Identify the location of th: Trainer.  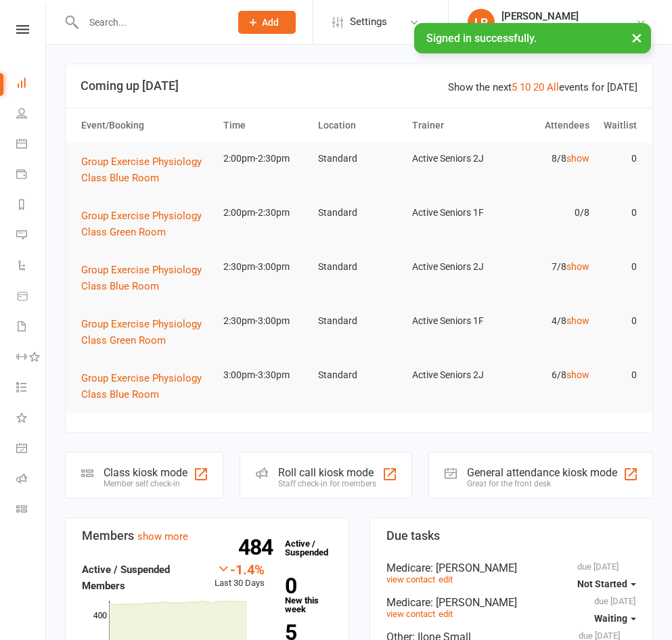
(453, 125).